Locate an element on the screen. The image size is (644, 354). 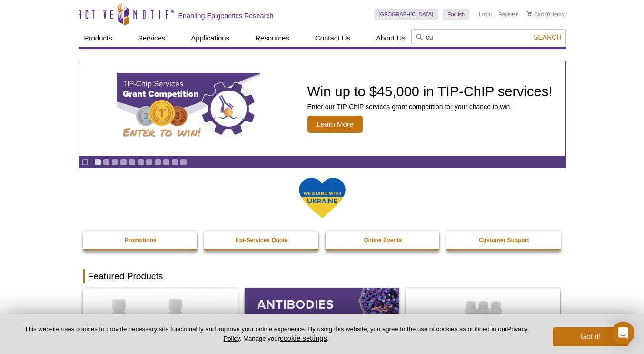
a: Epi-Services Quote is located at coordinates (261, 240).